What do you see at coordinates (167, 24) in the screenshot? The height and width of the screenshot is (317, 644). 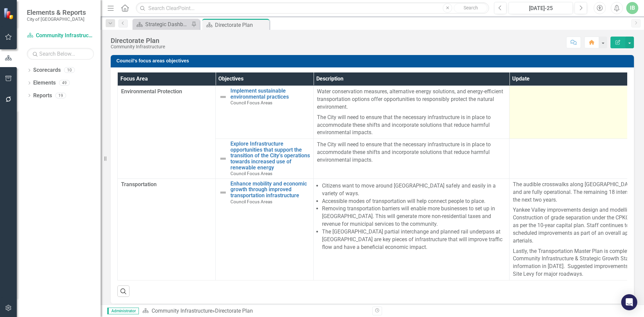 I see `div: Strategic Dashboard` at bounding box center [167, 24].